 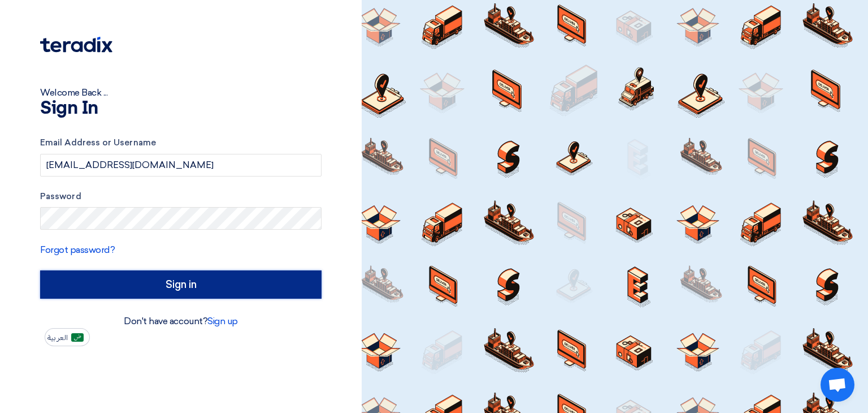 I want to click on h1: Sign In, so click(x=181, y=109).